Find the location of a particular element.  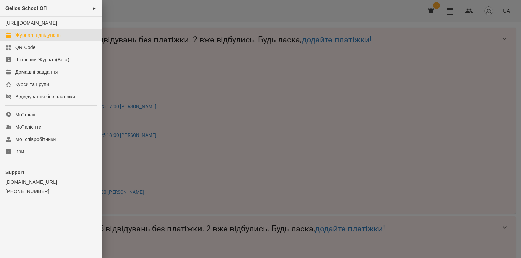

div: Домашні завдання is located at coordinates (37, 72).